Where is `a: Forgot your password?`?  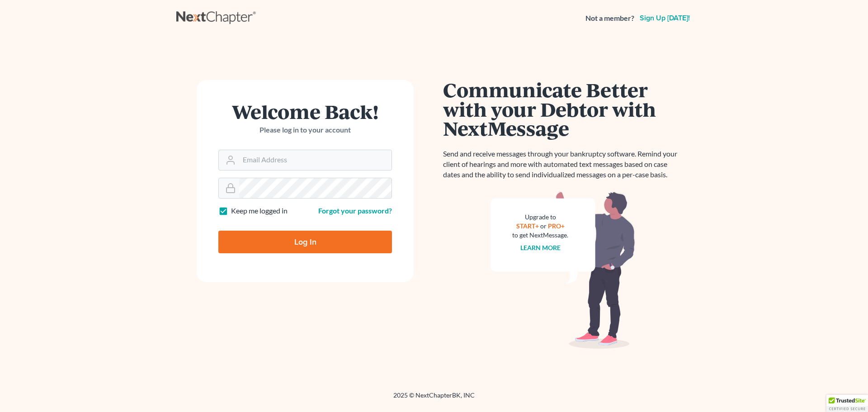 a: Forgot your password? is located at coordinates (355, 210).